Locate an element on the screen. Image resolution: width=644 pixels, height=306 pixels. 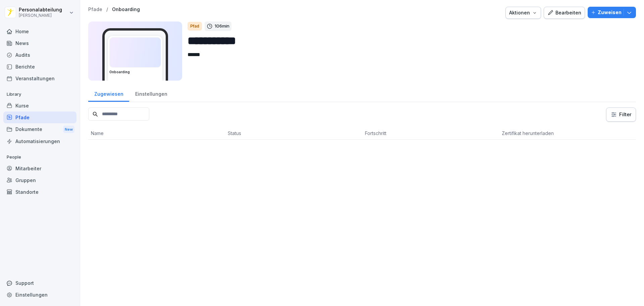
p: Zuweisen is located at coordinates (609, 13).